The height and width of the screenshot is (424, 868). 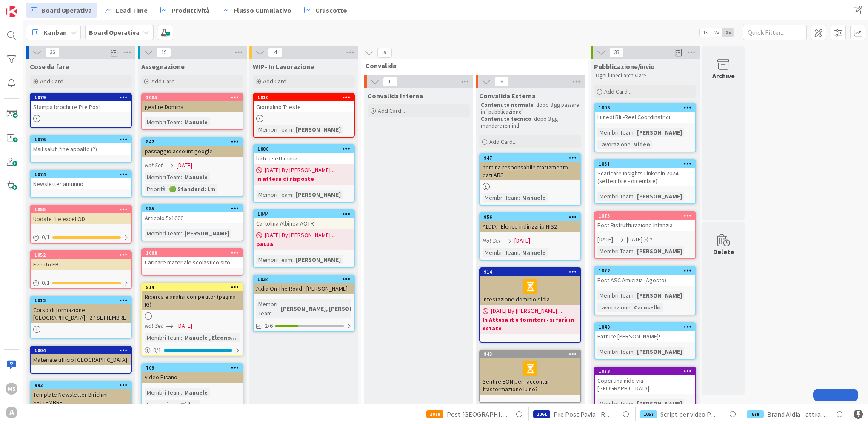 I want to click on div: 914Intestazione dominio Aldia, so click(x=530, y=286).